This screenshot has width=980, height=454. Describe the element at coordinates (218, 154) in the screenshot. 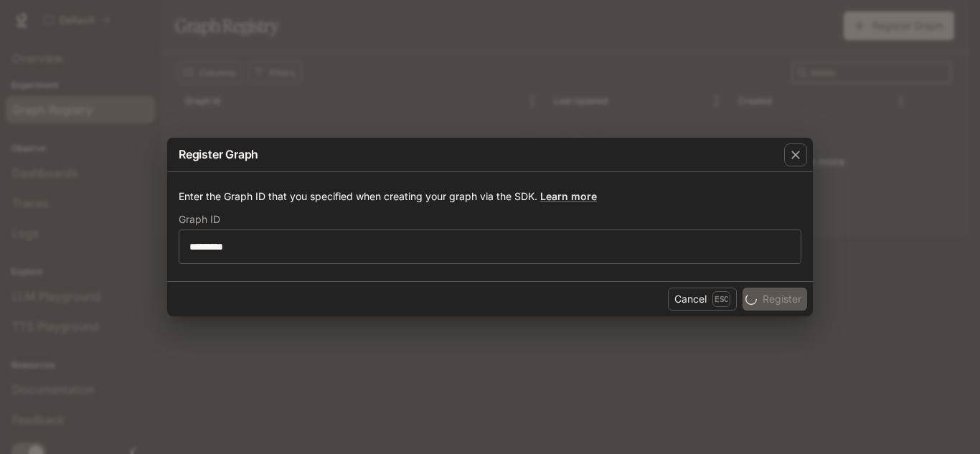

I see `p: Register Graph` at that location.